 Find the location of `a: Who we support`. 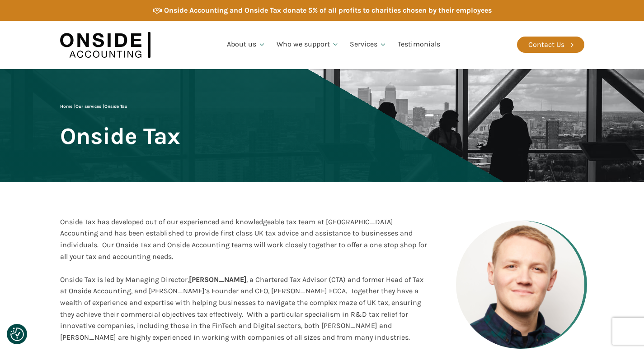

a: Who we support is located at coordinates (308, 44).